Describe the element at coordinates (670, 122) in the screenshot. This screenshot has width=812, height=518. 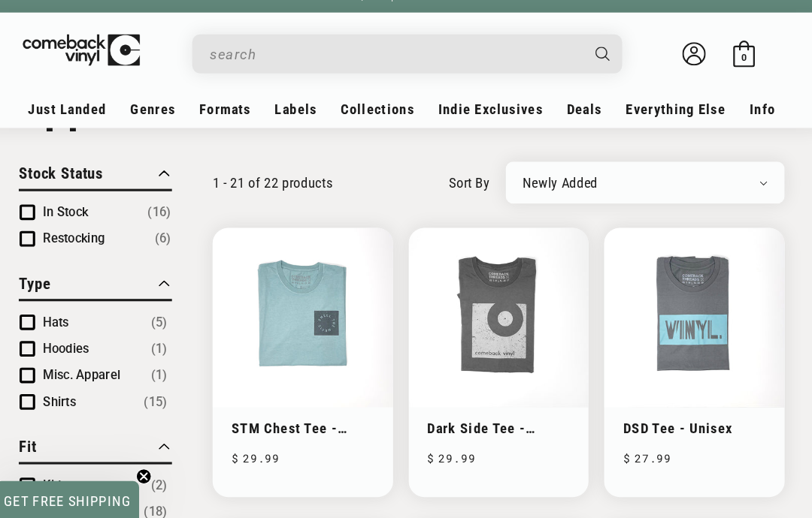
I see `span: Everything Else` at that location.